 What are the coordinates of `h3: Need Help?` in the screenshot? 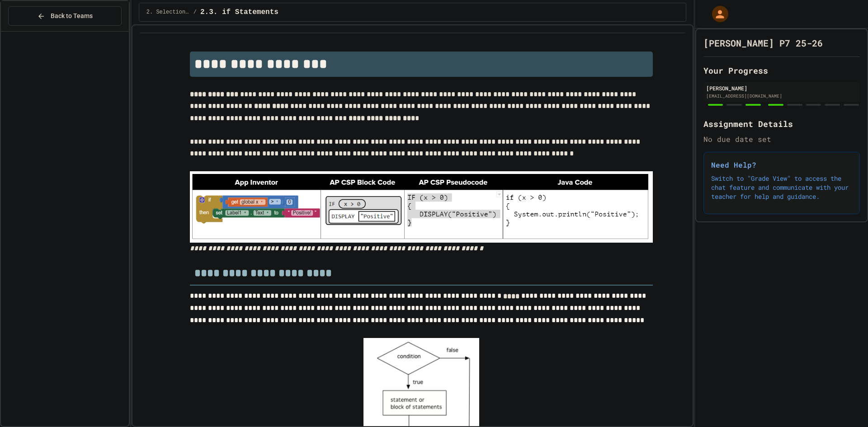 It's located at (782, 165).